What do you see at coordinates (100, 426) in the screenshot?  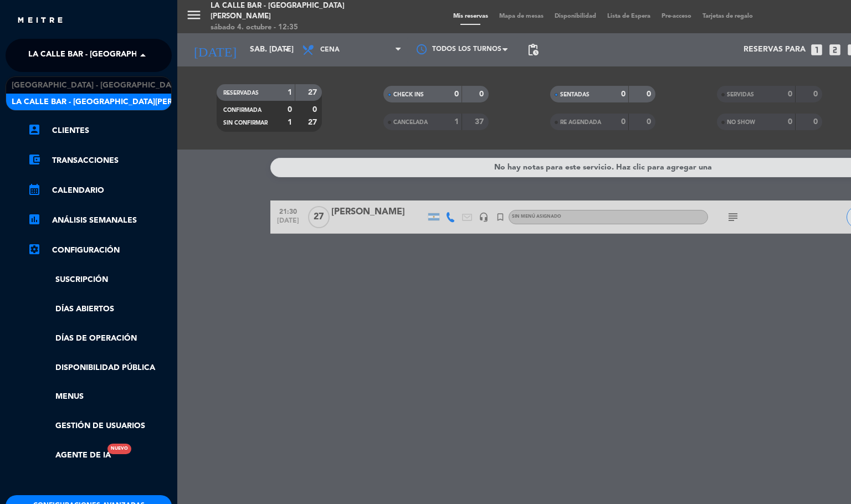 I see `a: Gestión de usuarios` at bounding box center [100, 426].